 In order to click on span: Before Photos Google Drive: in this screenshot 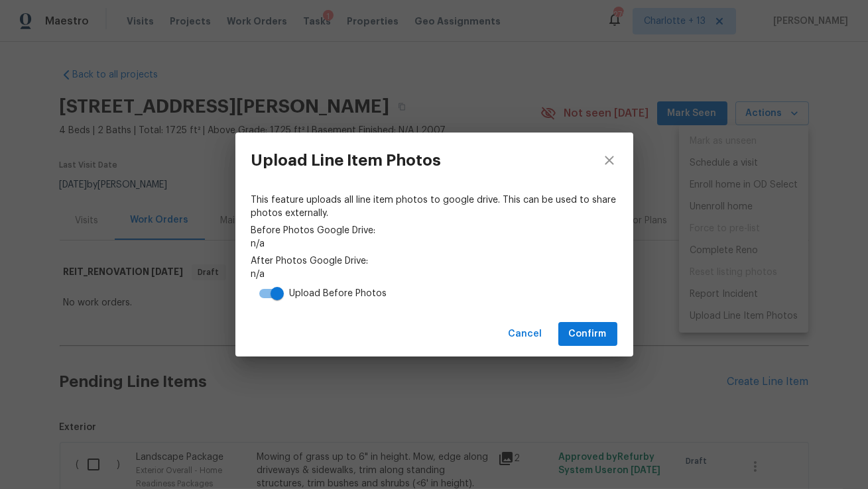, I will do `click(434, 231)`.